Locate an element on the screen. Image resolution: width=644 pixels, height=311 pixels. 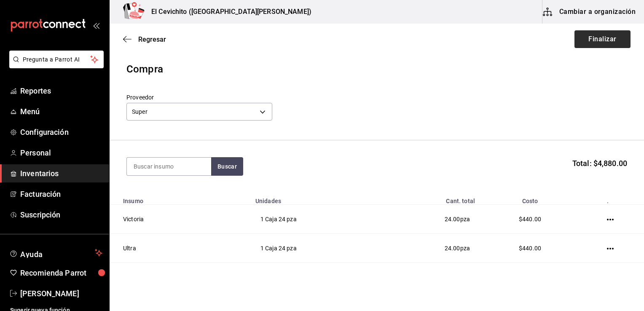
button: Buscar is located at coordinates (227, 167).